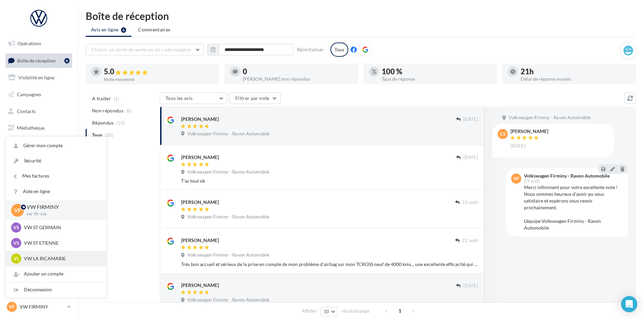 The image size is (644, 319). Describe the element at coordinates (310, 311) in the screenshot. I see `span: Afficher` at that location.